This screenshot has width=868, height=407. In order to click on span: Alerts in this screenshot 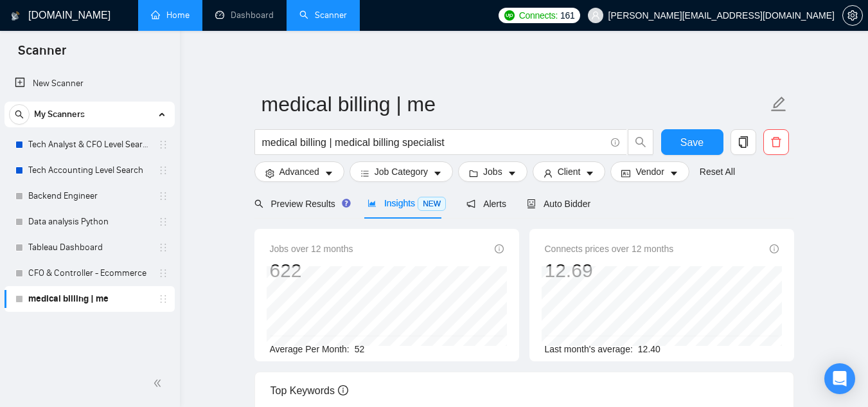, I will do `click(487, 204)`.